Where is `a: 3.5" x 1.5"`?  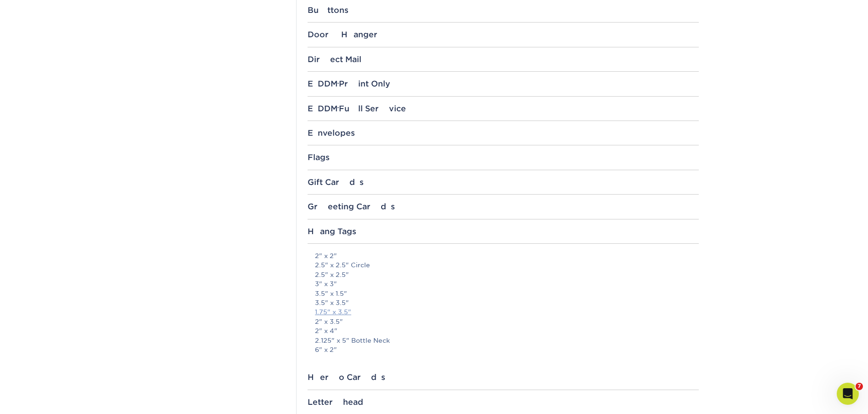 a: 3.5" x 1.5" is located at coordinates (331, 294).